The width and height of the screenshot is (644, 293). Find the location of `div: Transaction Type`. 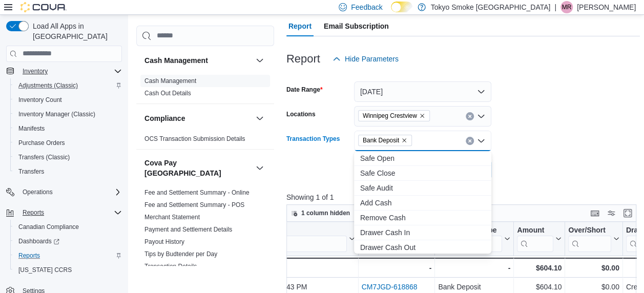

div: Transaction Type is located at coordinates (470, 230).